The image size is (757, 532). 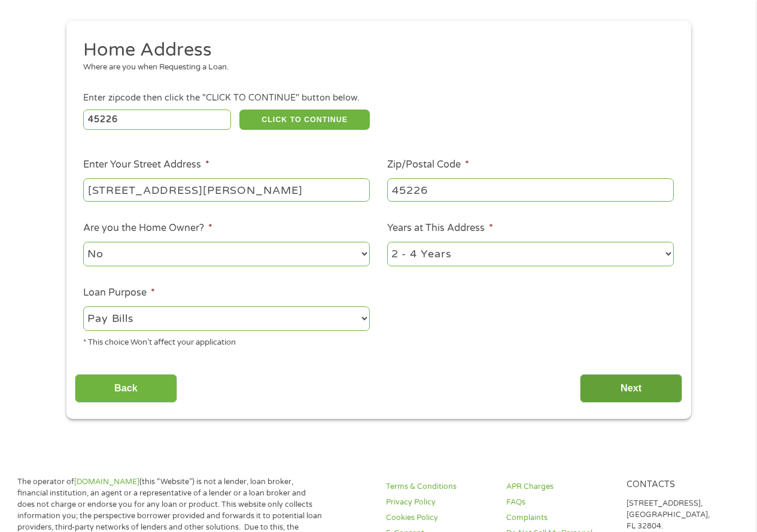 What do you see at coordinates (148, 228) in the screenshot?
I see `label: Are you the Home Owner?` at bounding box center [148, 228].